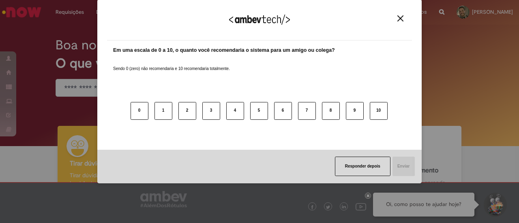 The image size is (519, 223). I want to click on img: Close, so click(400, 18).